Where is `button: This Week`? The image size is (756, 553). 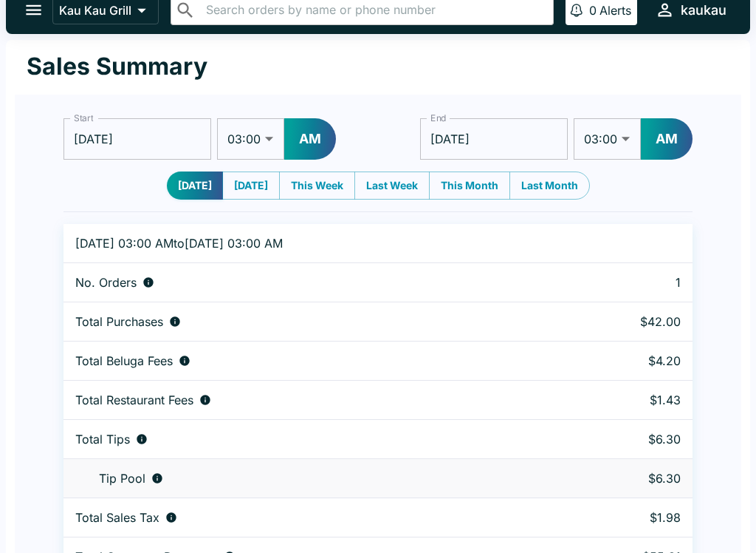 button: This Week is located at coordinates (317, 185).